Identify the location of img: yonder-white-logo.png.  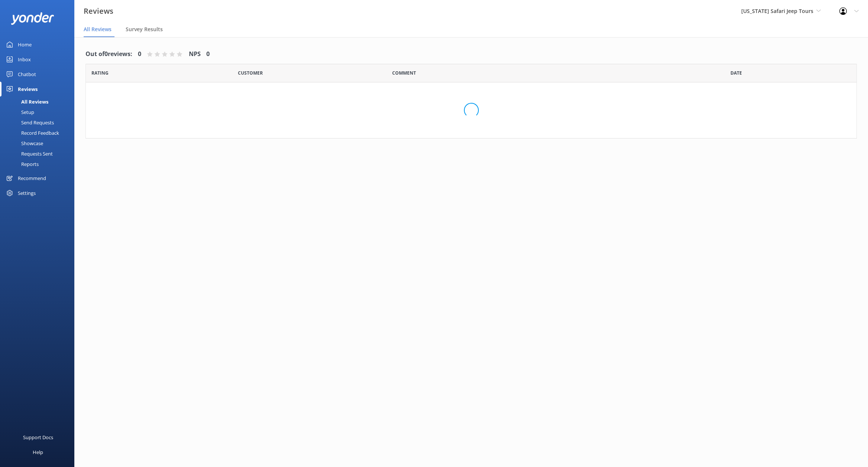
(32, 18).